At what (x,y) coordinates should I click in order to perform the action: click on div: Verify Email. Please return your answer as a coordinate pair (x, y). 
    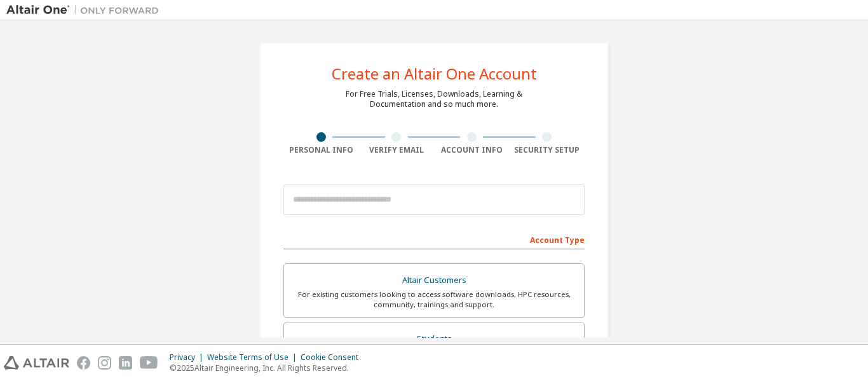
    Looking at the image, I should click on (397, 150).